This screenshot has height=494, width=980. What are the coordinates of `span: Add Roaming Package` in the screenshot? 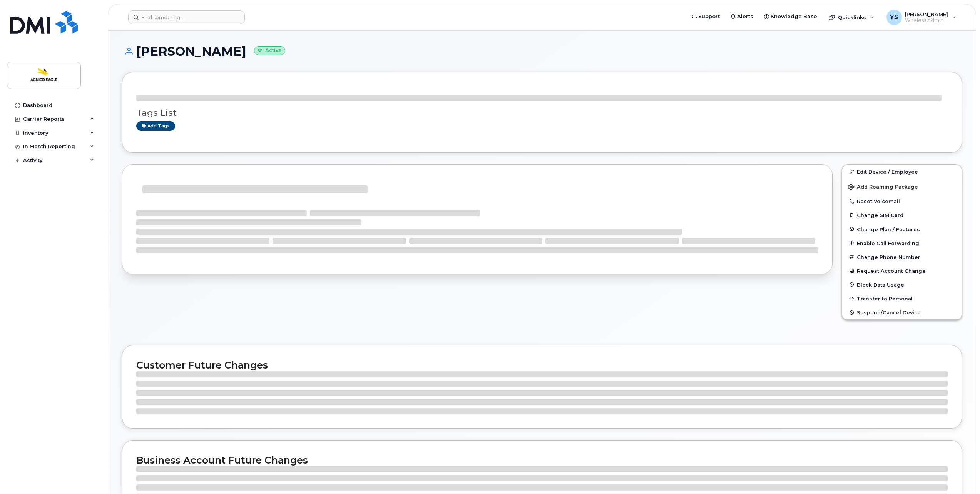 It's located at (883, 187).